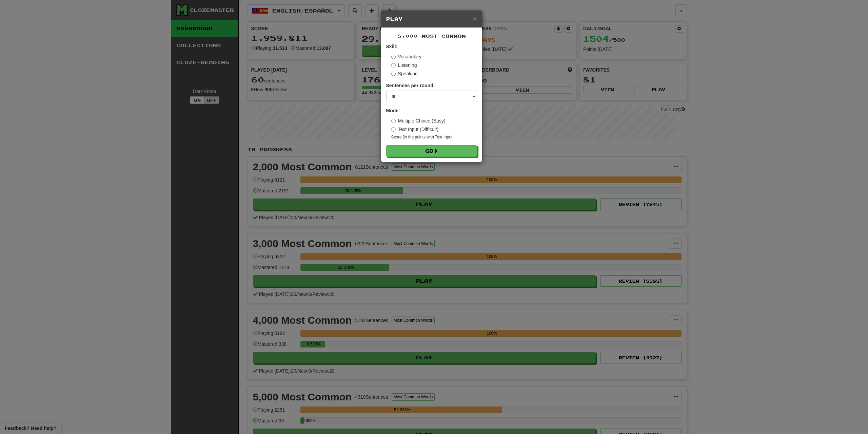 The width and height of the screenshot is (868, 434). I want to click on label: Speaking, so click(405, 74).